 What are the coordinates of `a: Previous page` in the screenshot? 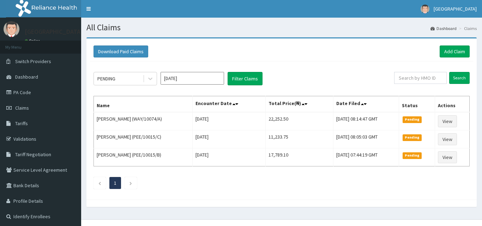 It's located at (99, 183).